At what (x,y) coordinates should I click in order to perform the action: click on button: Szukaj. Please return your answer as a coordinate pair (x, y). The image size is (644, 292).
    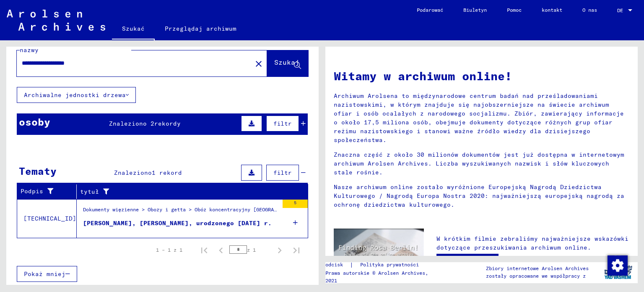
    Looking at the image, I should click on (288, 64).